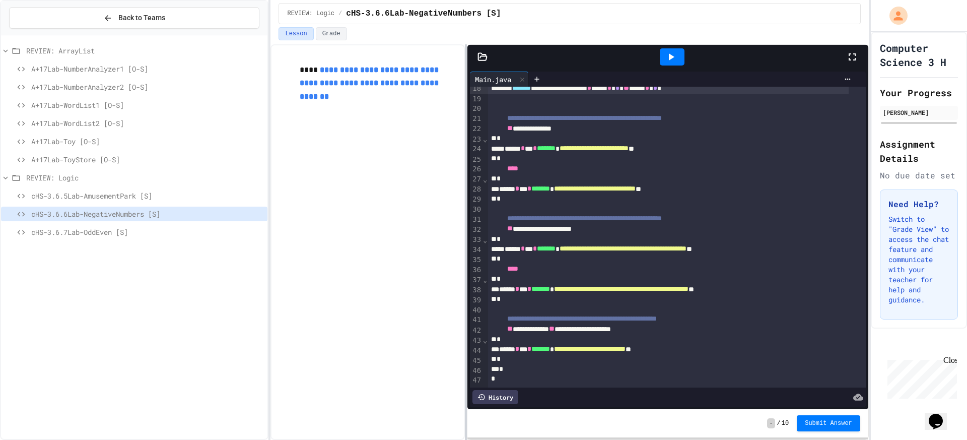  What do you see at coordinates (919, 204) in the screenshot?
I see `h3: Need Help?` at bounding box center [919, 204].